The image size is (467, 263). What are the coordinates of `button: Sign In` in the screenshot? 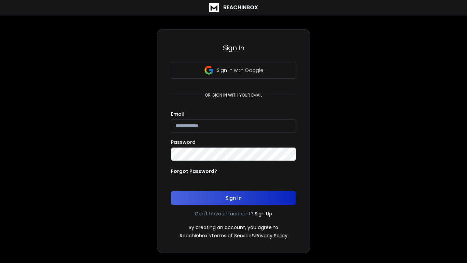 It's located at (234, 198).